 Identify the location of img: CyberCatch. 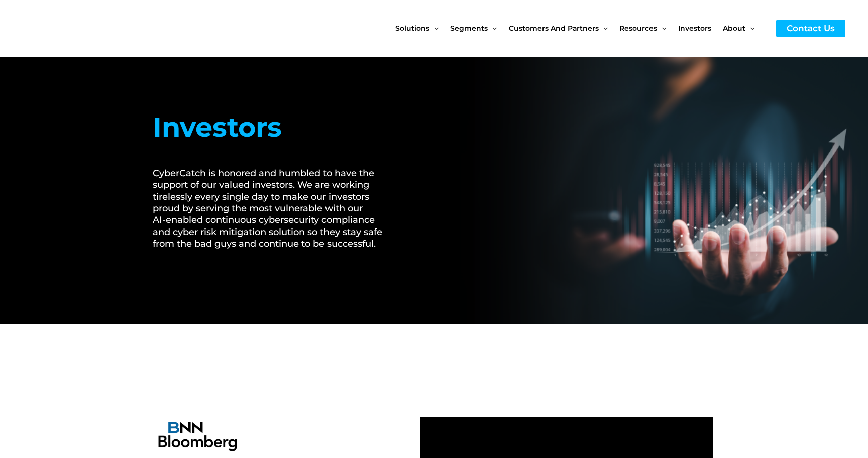
(78, 28).